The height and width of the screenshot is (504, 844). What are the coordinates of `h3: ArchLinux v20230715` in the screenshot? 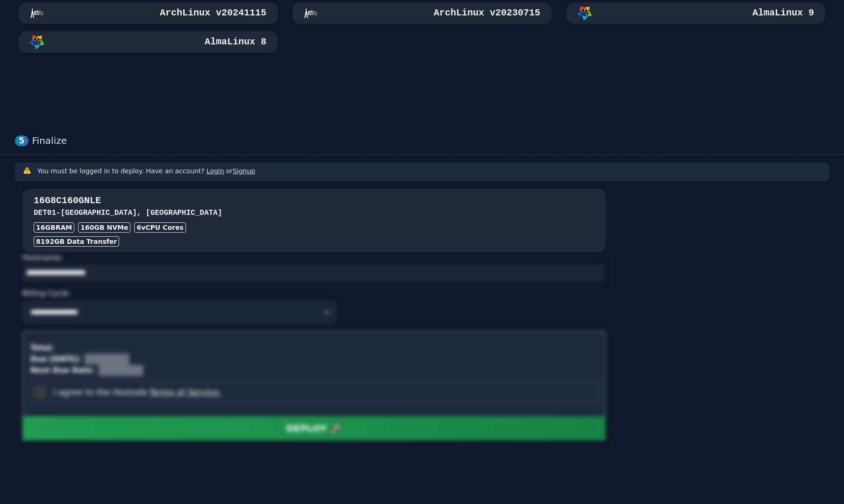 It's located at (486, 13).